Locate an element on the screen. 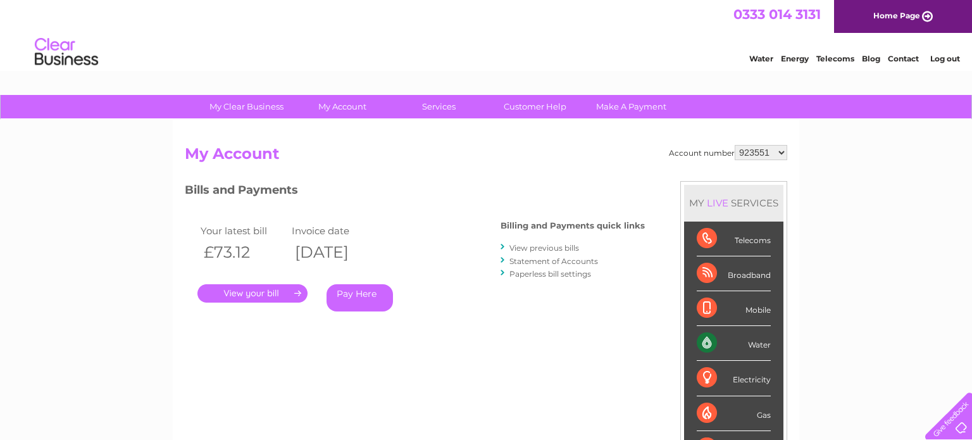  a: Services is located at coordinates (439, 106).